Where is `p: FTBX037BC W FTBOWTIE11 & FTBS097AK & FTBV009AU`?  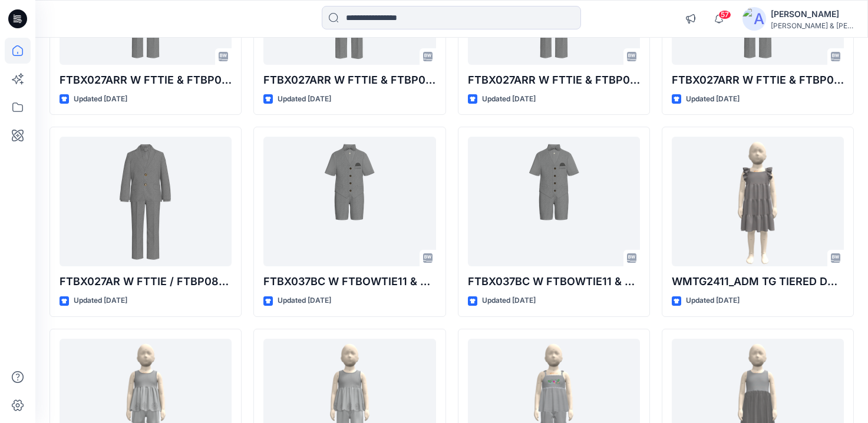
p: FTBX037BC W FTBOWTIE11 & FTBS097AK & FTBV009AU is located at coordinates (349, 282).